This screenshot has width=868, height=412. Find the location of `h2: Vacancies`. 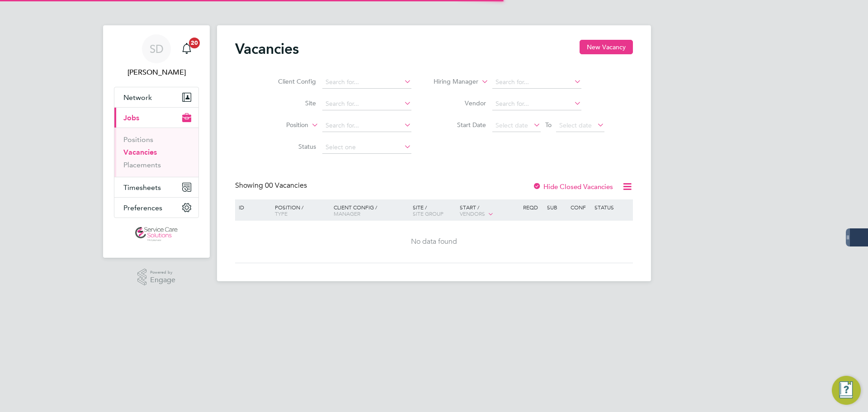

h2: Vacancies is located at coordinates (267, 49).